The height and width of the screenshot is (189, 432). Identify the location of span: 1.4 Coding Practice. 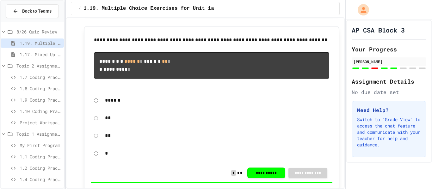
(40, 180).